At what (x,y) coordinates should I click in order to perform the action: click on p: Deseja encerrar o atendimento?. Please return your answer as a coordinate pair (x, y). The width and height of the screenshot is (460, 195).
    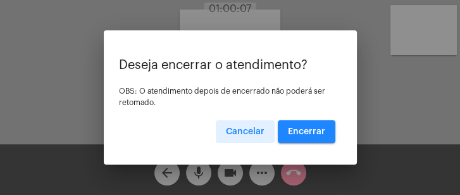
    Looking at the image, I should click on (230, 65).